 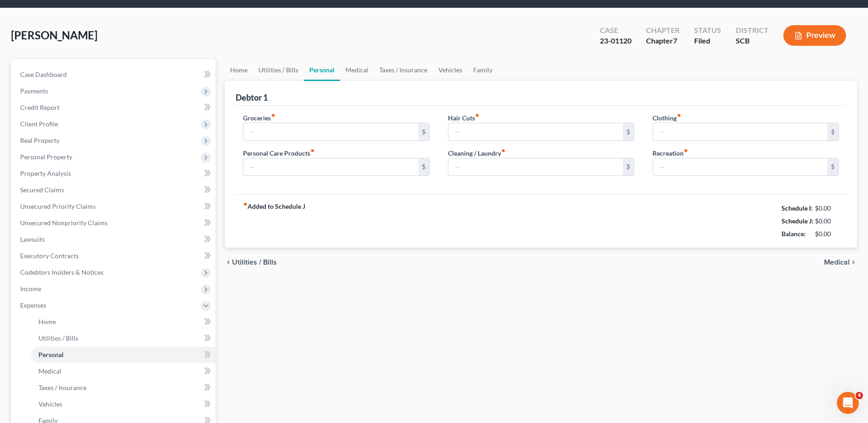 I want to click on span: Personal, so click(x=51, y=354).